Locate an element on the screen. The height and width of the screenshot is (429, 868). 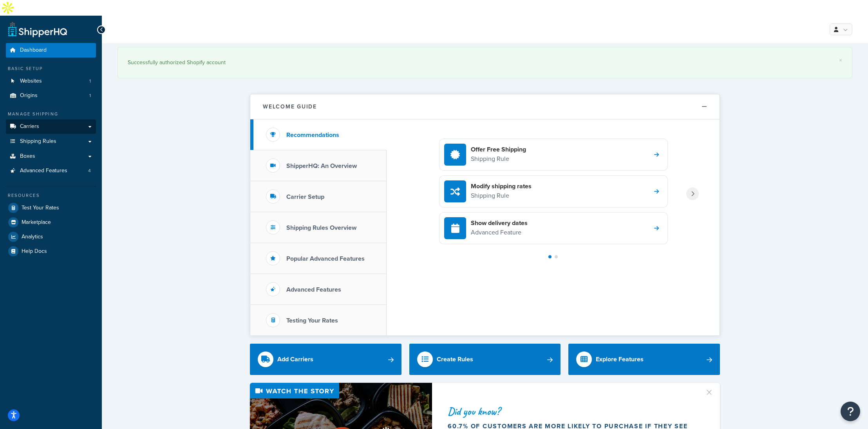
h4: Offer Free Shipping is located at coordinates (498, 150).